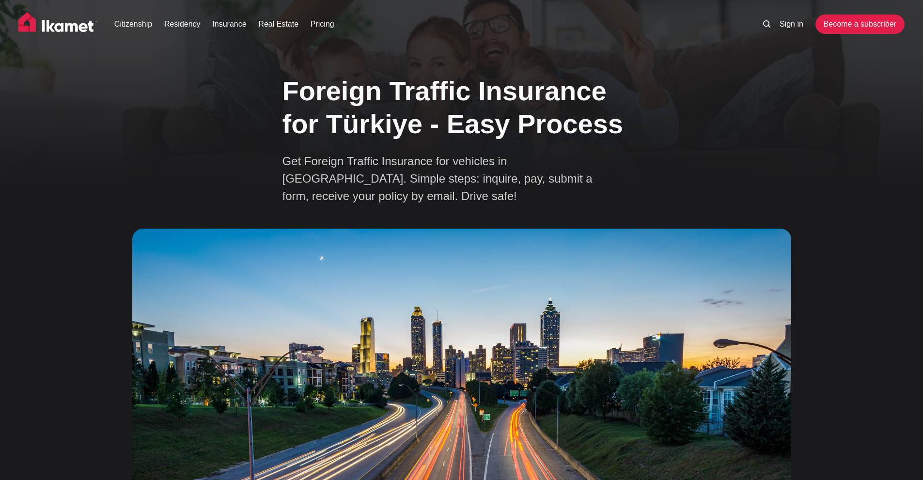 The width and height of the screenshot is (923, 480). Describe the element at coordinates (182, 24) in the screenshot. I see `a: Residency` at that location.